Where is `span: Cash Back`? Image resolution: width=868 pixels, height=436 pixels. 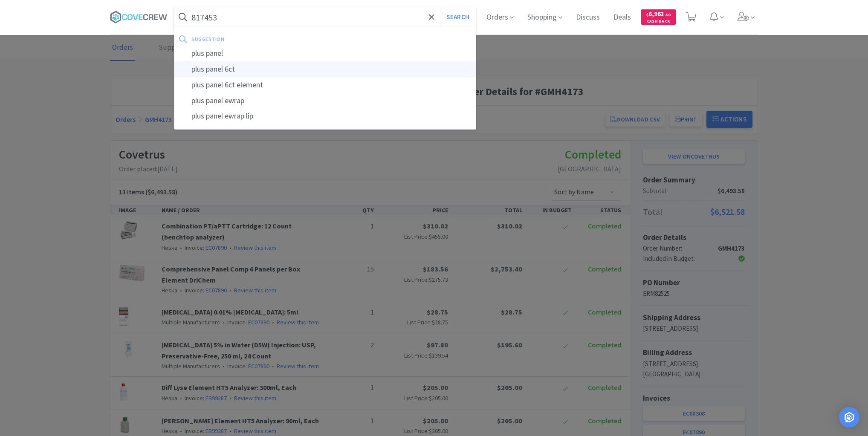 span: Cash Back is located at coordinates (658, 22).